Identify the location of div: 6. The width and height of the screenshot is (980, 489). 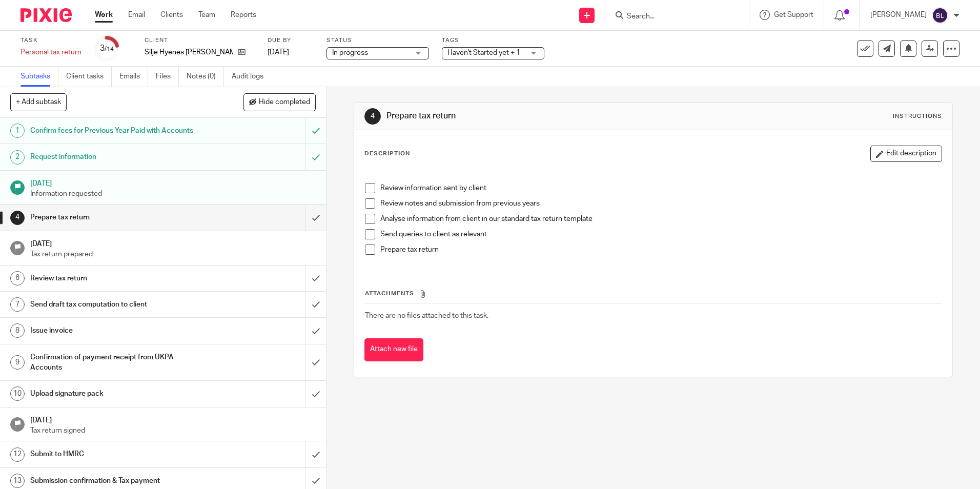
(17, 278).